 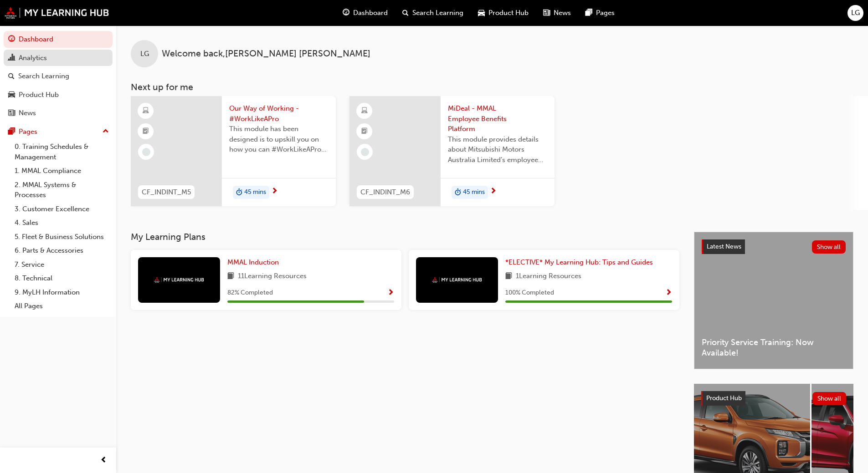 I want to click on span: Search Learning, so click(x=438, y=13).